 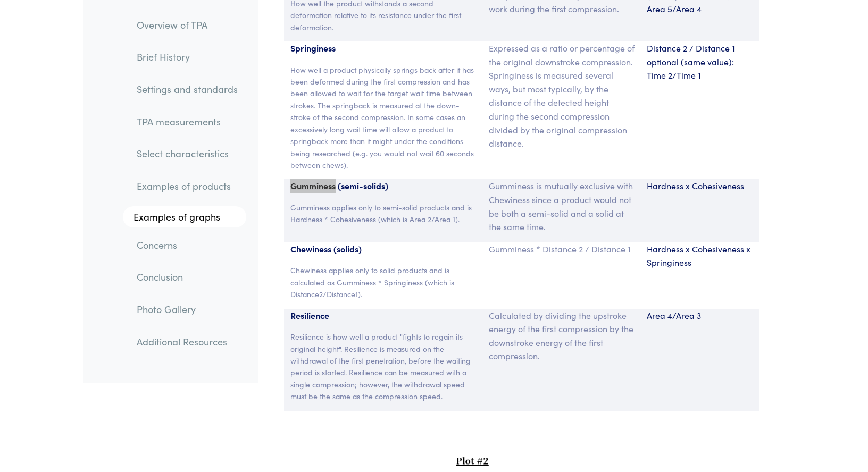 What do you see at coordinates (187, 25) in the screenshot?
I see `a: Overview of TPA` at bounding box center [187, 25].